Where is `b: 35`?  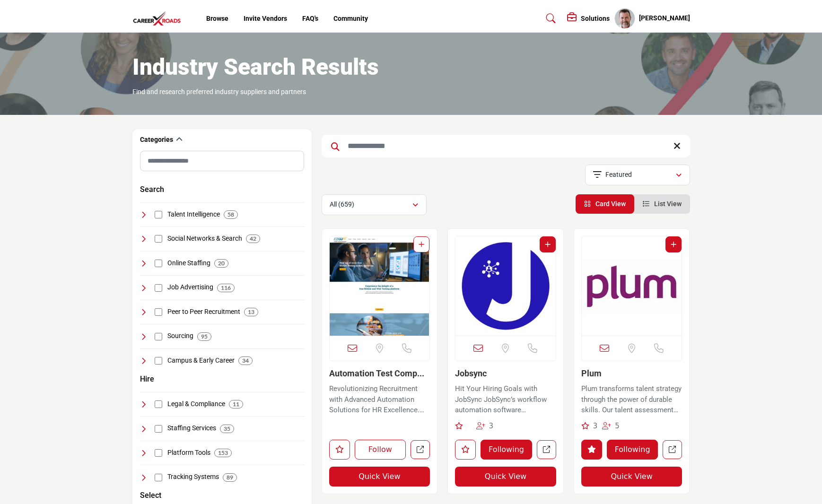 b: 35 is located at coordinates (227, 429).